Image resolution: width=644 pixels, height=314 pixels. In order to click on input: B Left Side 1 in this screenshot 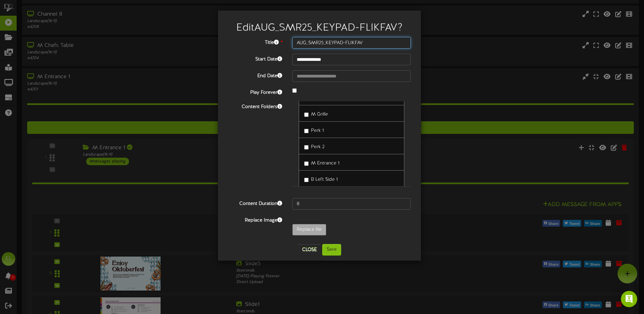, I will do `click(306, 180)`.